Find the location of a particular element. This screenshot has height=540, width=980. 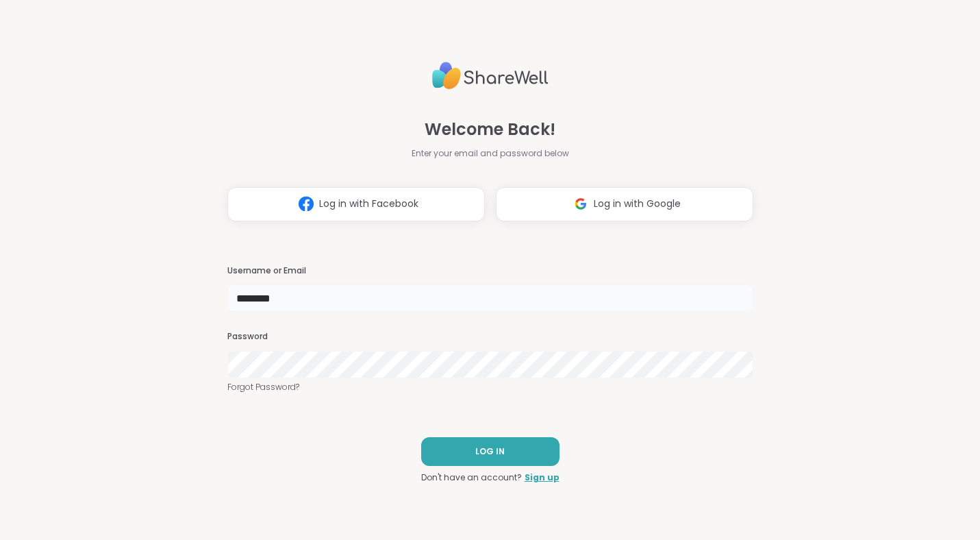

span: Log in with Google is located at coordinates (637, 203).